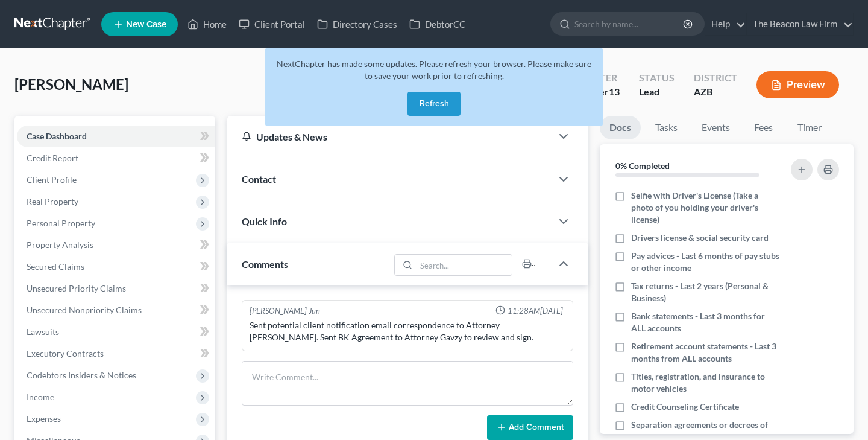  I want to click on span: Drivers license & social security card, so click(700, 238).